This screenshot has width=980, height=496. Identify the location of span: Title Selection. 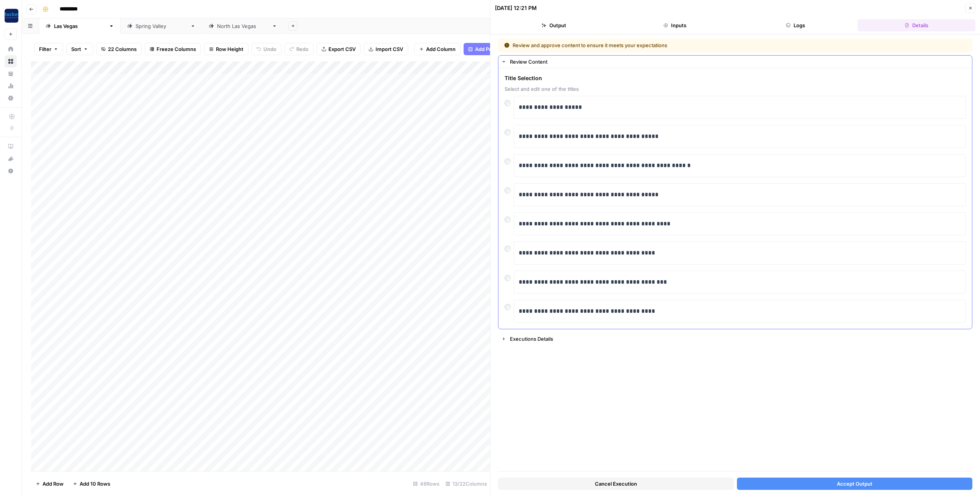
(735, 78).